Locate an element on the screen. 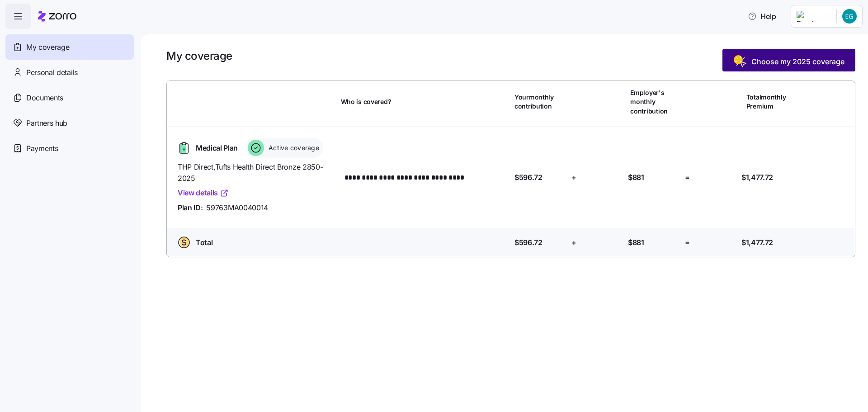  span: Payments is located at coordinates (42, 149).